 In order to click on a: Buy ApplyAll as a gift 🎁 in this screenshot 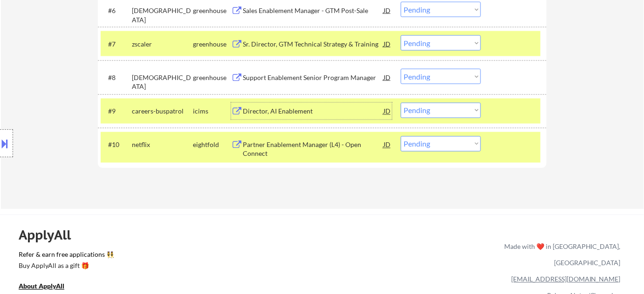, I will do `click(65, 267)`.